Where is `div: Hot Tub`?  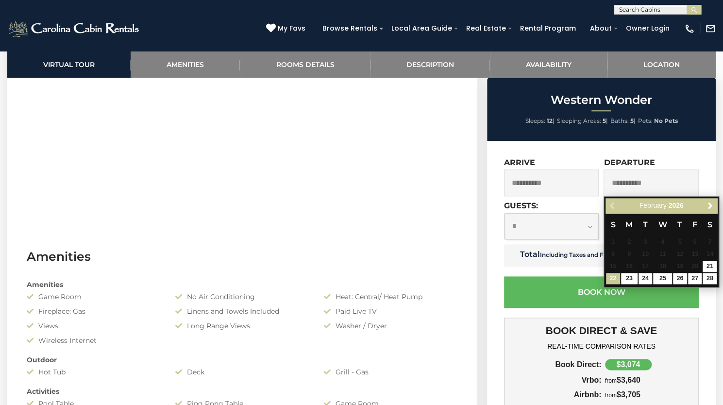
div: Hot Tub is located at coordinates (94, 372).